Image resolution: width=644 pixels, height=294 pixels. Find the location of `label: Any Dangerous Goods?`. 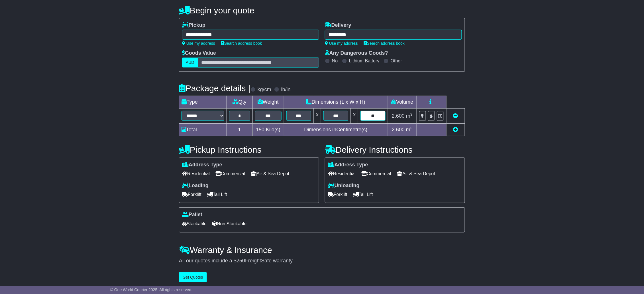

label: Any Dangerous Goods? is located at coordinates (357, 53).